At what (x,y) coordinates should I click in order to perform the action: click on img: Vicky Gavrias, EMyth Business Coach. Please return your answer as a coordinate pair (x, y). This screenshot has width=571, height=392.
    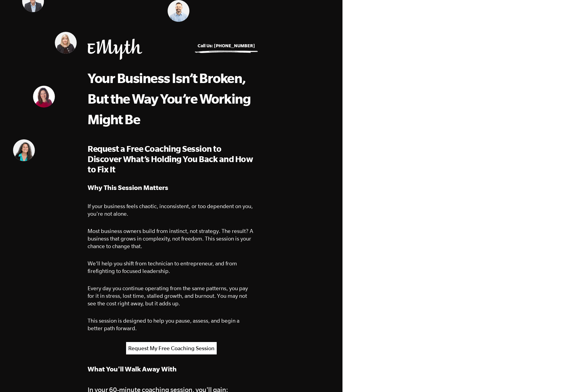
    Looking at the image, I should click on (44, 97).